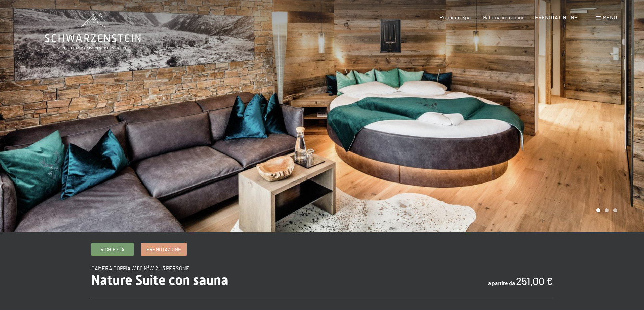 This screenshot has height=310, width=644. Describe the element at coordinates (557, 17) in the screenshot. I see `span: PRENOTA ONLINE` at that location.